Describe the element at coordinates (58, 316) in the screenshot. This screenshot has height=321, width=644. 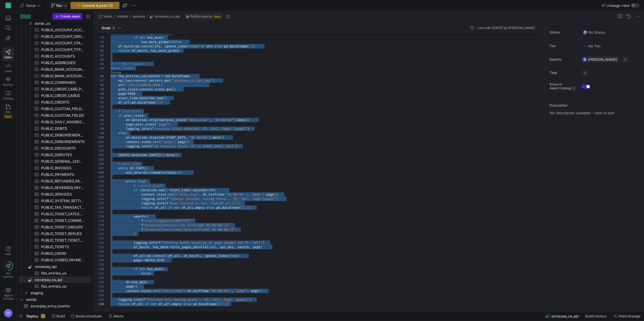
I see `button: Build` at that location.